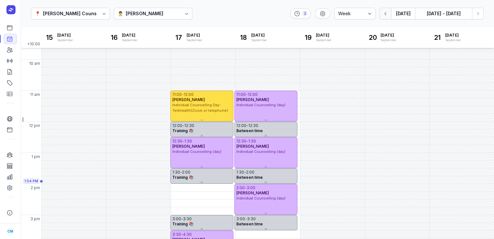 Image resolution: width=494 pixels, height=239 pixels. What do you see at coordinates (187, 234) in the screenshot?
I see `div: 4:30` at bounding box center [187, 234].